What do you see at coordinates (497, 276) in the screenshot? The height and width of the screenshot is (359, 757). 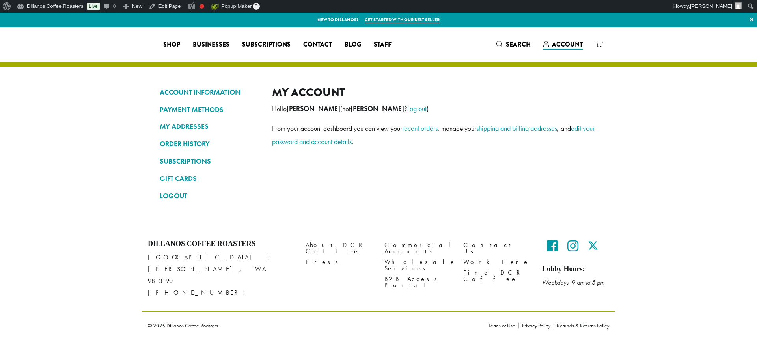 I see `a: Find DCR Coffee` at bounding box center [497, 276].